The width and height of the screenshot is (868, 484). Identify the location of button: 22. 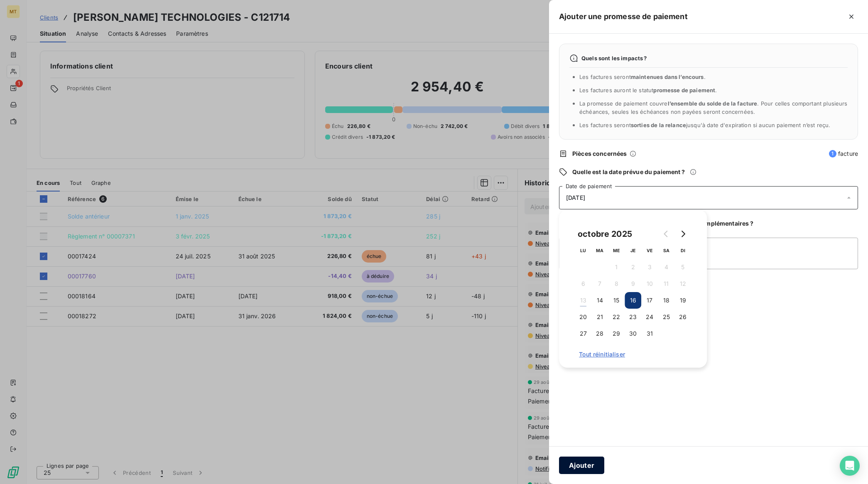
(617, 317).